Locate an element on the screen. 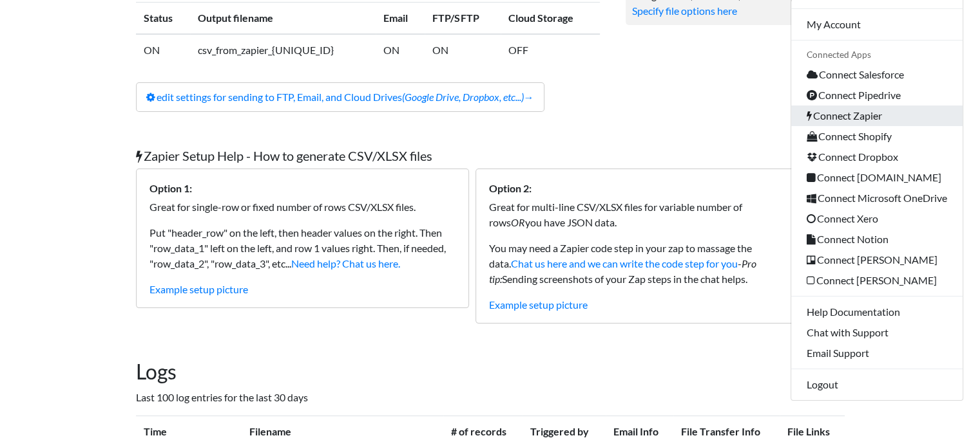 The width and height of the screenshot is (980, 447). a: edit settings for sending to FTP, Email, and Cloud Drives(Google Drive, Dropbox, etc...)→ is located at coordinates (341, 97).